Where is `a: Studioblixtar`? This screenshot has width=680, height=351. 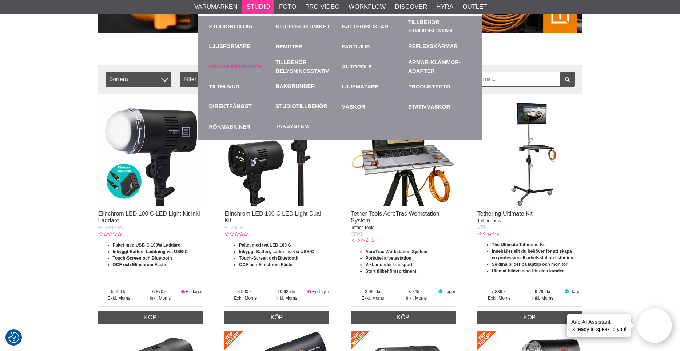
a: Studioblixtar is located at coordinates (241, 26).